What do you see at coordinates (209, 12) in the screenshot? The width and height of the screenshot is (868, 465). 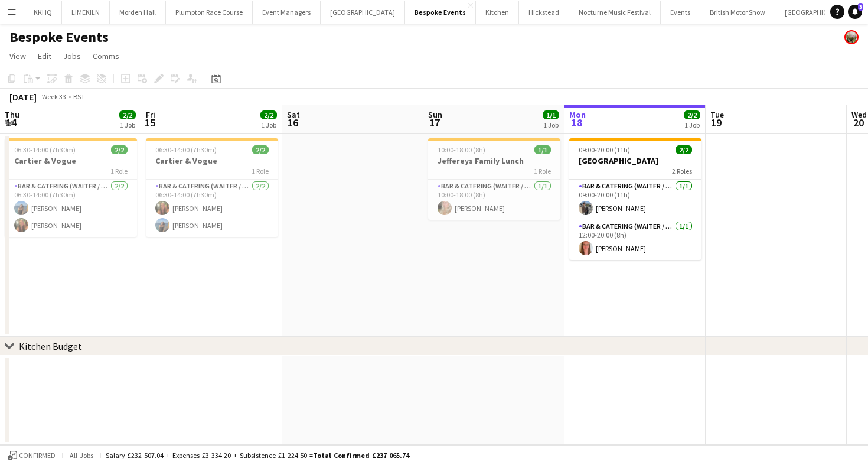 I see `button: Plumpton Race Course` at bounding box center [209, 12].